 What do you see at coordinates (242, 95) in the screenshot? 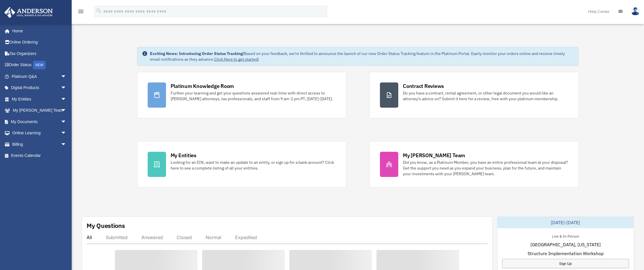
I see `a: Platinum Knowledge Room Further your learning and get your questions answered real-time with dire...` at bounding box center [242, 95].